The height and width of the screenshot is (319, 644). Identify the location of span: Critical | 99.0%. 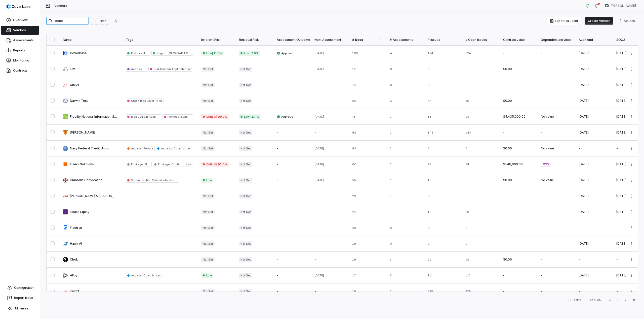
(215, 117).